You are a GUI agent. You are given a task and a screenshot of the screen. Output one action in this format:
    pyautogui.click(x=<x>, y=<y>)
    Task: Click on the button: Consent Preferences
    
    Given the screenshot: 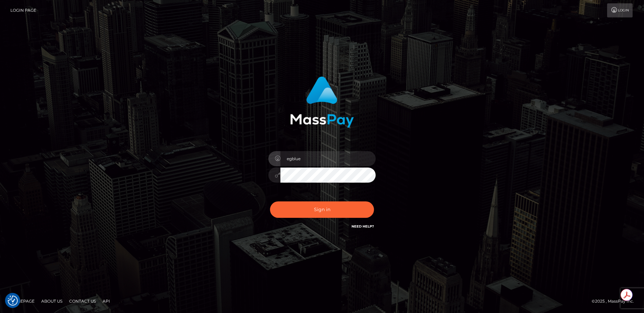 What is the action you would take?
    pyautogui.click(x=13, y=301)
    